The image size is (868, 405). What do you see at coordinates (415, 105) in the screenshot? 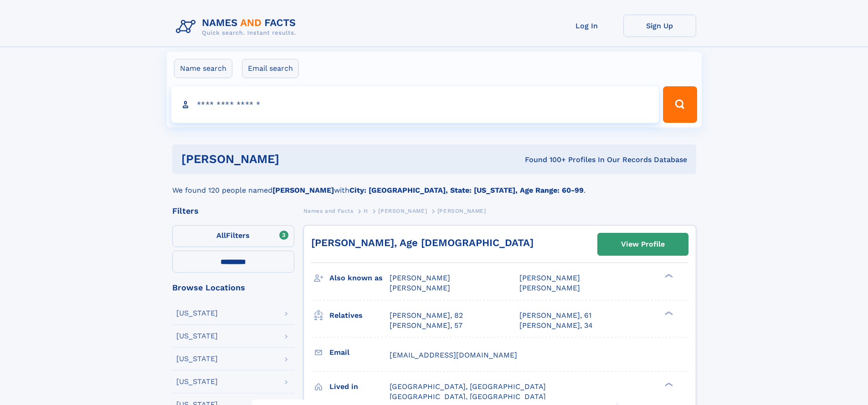
I see `input: search input` at bounding box center [415, 105].